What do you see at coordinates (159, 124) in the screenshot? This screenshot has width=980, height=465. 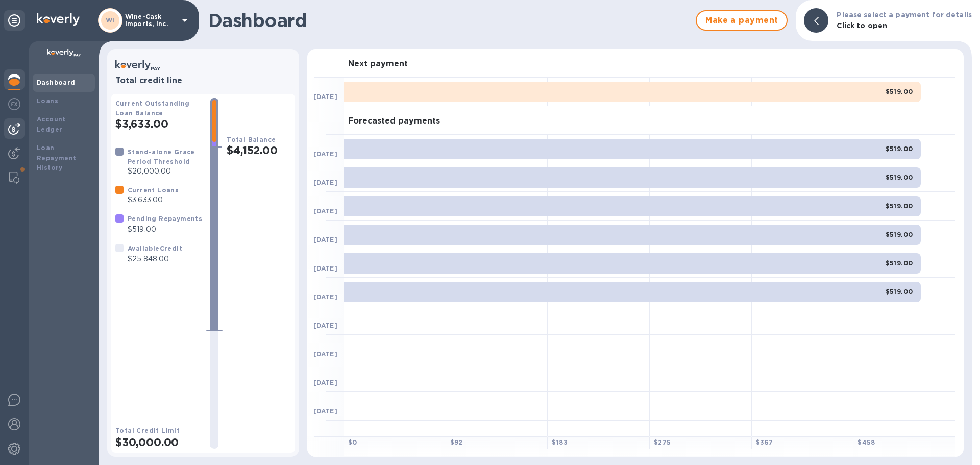 I see `h2: $3,633.00` at bounding box center [159, 124].